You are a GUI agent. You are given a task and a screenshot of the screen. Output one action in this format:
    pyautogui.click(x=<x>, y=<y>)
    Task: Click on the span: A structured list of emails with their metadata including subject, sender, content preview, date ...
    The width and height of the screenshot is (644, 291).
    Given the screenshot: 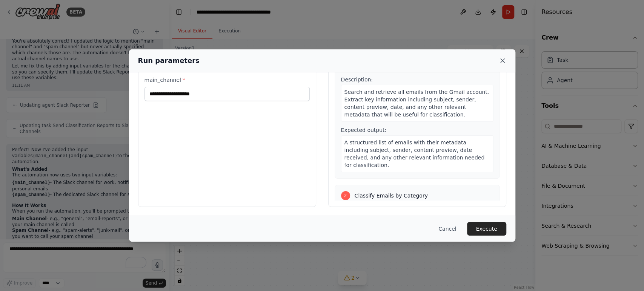 What is the action you would take?
    pyautogui.click(x=415, y=154)
    